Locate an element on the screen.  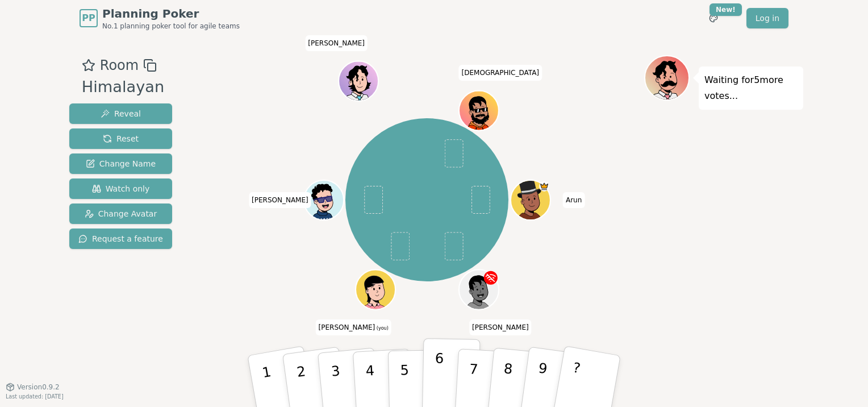
button: Change Name is located at coordinates (121, 164).